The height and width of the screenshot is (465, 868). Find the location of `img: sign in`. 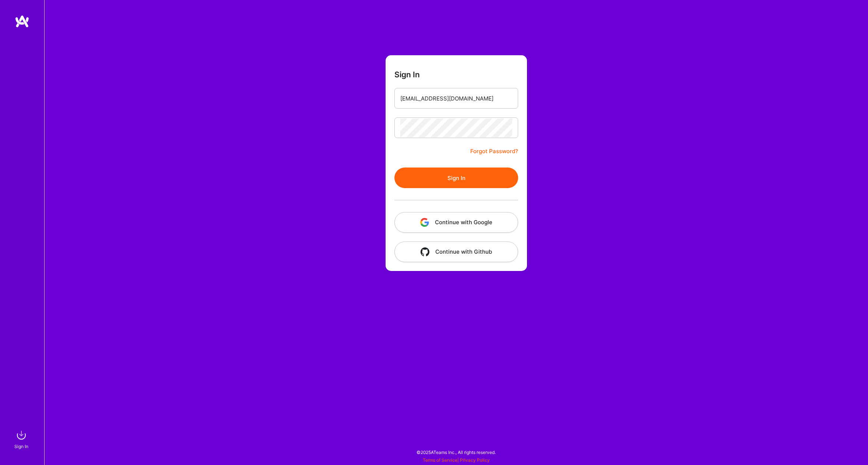

img: sign in is located at coordinates (22, 435).